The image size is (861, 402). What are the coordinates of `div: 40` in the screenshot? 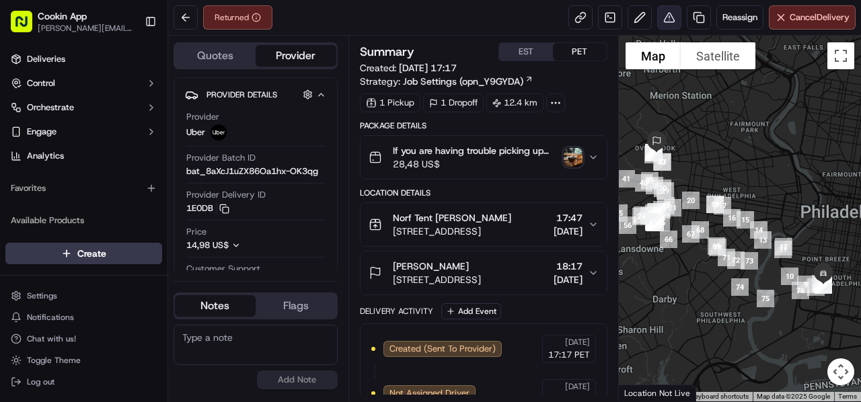 It's located at (644, 183).